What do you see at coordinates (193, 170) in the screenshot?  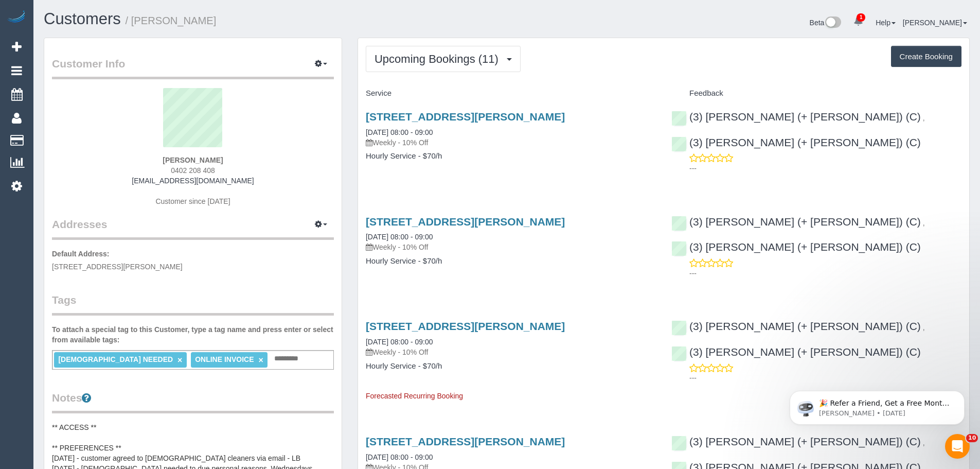 I see `span: 0402 208 408` at bounding box center [193, 170].